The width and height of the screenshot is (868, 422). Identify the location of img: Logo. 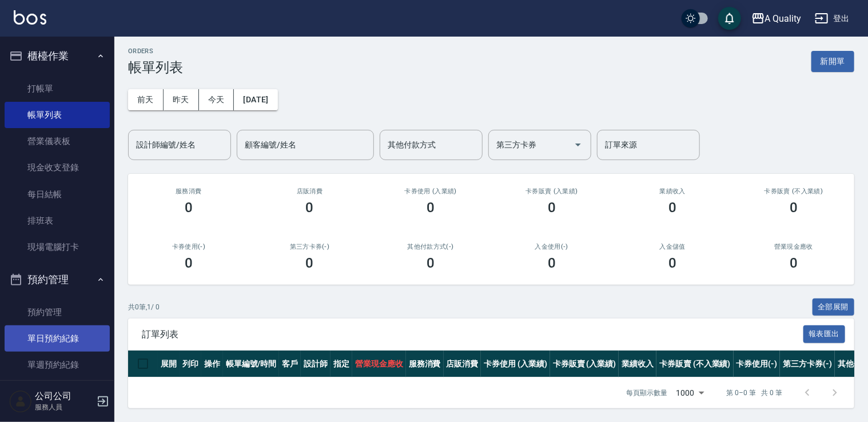
(29, 17).